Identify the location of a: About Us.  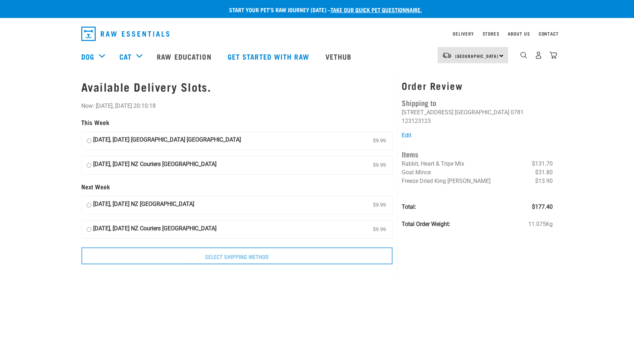
(518, 34).